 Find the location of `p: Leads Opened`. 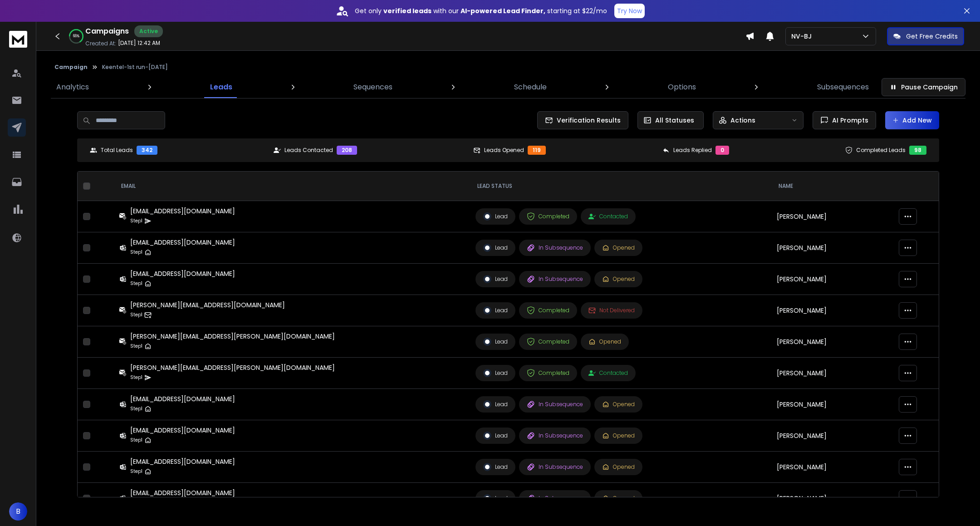

p: Leads Opened is located at coordinates (504, 150).